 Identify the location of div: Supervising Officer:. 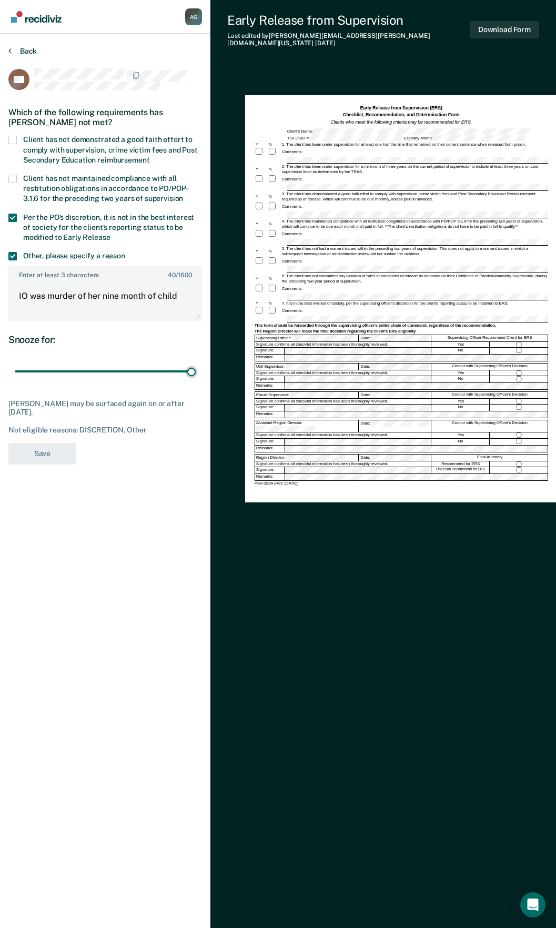
(307, 338).